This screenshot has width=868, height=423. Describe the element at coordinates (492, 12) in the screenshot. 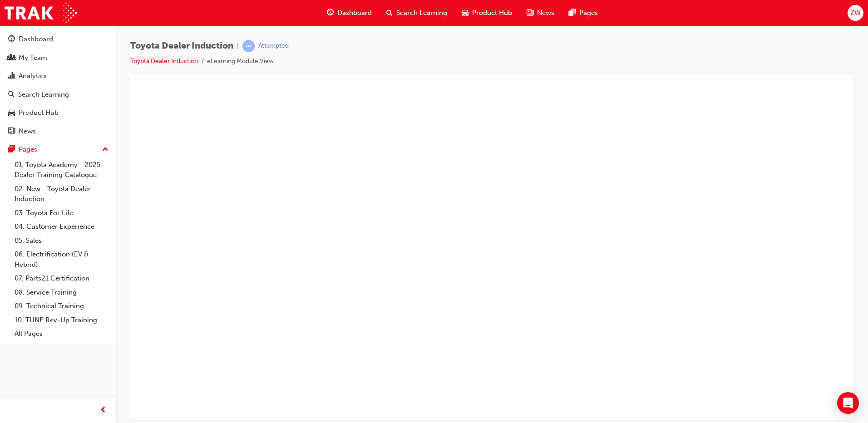

I see `span: Product Hub` at that location.